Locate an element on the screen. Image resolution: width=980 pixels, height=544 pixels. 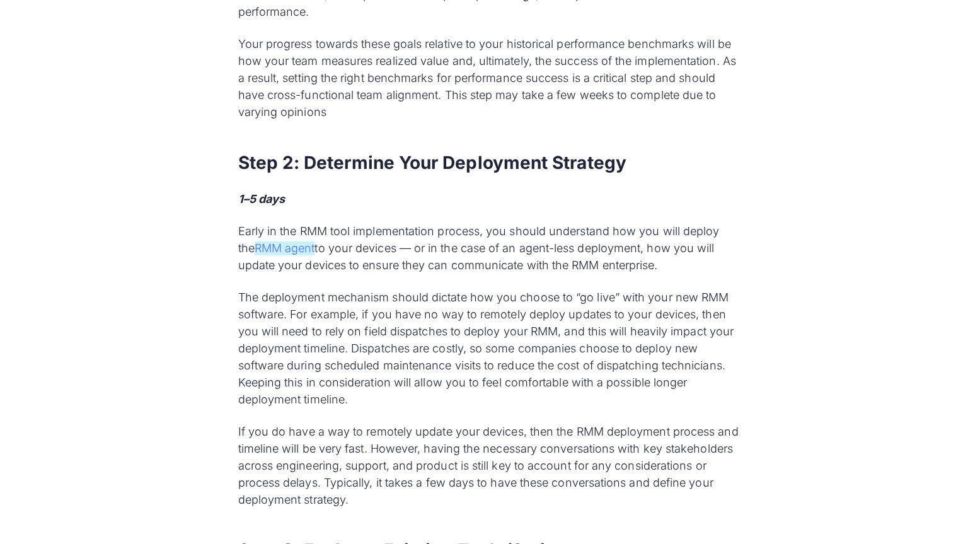
p: If you do have a way to remotely update your devices, then the RMM deployment process and timelin... is located at coordinates (490, 465).